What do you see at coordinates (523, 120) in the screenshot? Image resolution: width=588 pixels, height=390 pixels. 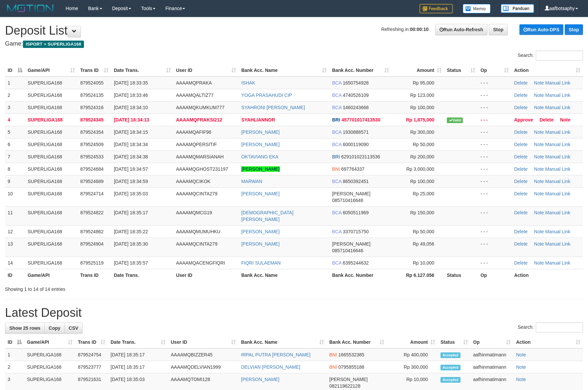 I see `a: Approve` at bounding box center [523, 120].